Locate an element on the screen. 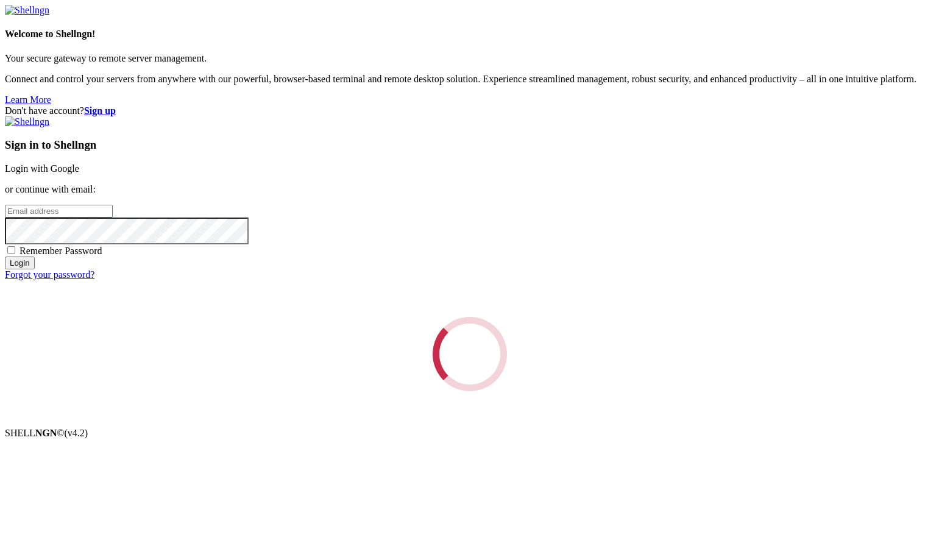  h3: Sign in to Shellngn is located at coordinates (469, 145).